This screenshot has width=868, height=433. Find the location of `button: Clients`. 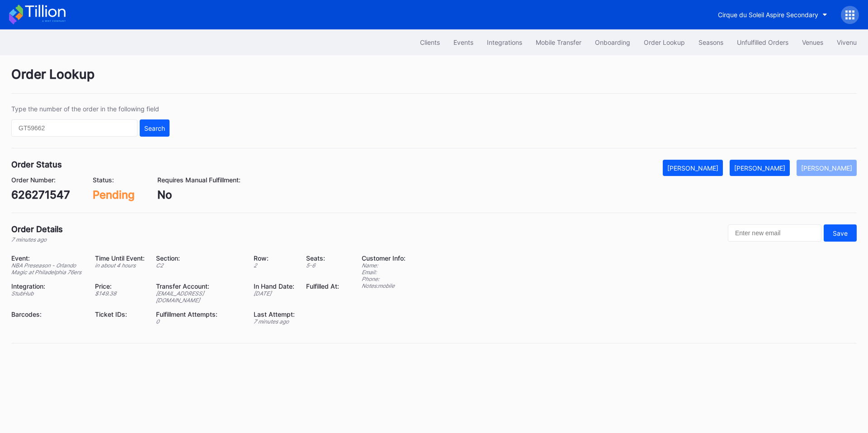

button: Clients is located at coordinates (430, 42).